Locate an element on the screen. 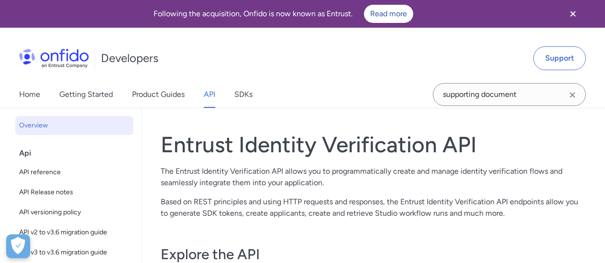 The image size is (605, 263). a: API versioning policy is located at coordinates (74, 213).